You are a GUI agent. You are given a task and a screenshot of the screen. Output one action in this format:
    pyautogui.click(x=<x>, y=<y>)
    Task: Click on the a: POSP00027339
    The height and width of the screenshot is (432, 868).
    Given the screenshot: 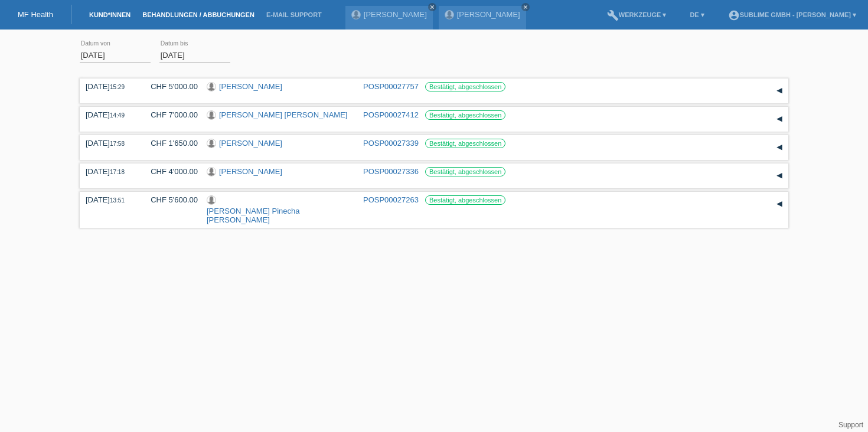 What is the action you would take?
    pyautogui.click(x=391, y=143)
    